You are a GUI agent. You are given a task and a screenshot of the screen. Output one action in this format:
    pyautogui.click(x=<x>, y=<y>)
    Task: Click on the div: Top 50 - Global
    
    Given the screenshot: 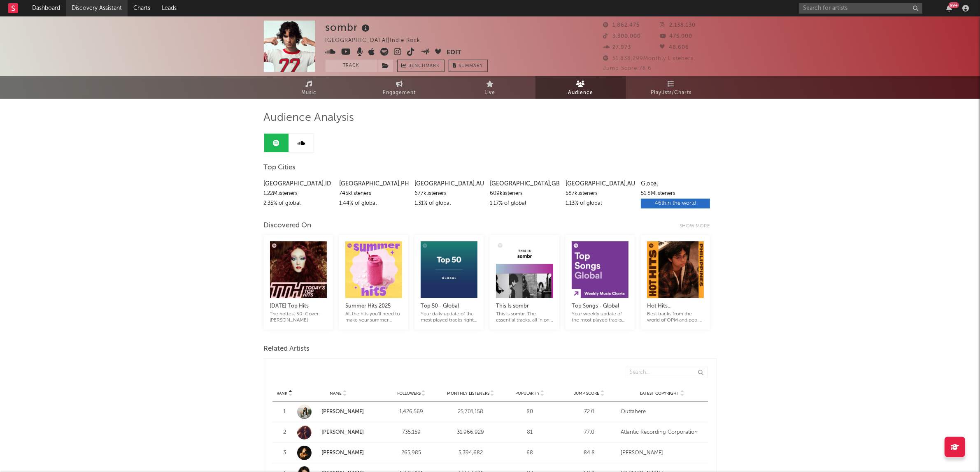 What is the action you would take?
    pyautogui.click(x=449, y=307)
    